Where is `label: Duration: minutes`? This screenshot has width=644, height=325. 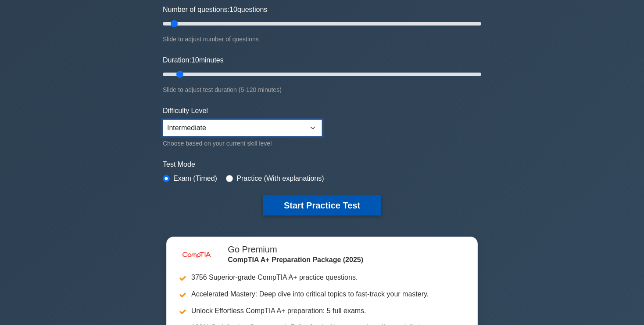
label: Duration: minutes is located at coordinates (193, 60).